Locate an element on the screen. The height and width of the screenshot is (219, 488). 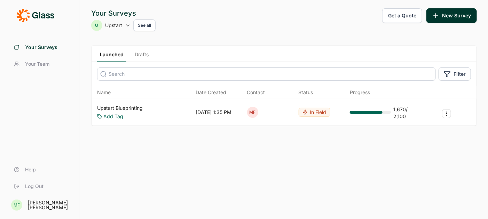
button: Survey Actions is located at coordinates (446, 114).